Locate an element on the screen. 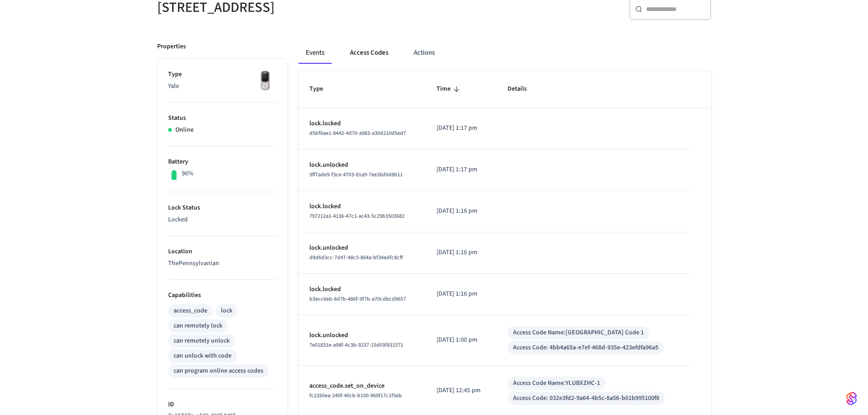  p: Locked is located at coordinates (222, 219).